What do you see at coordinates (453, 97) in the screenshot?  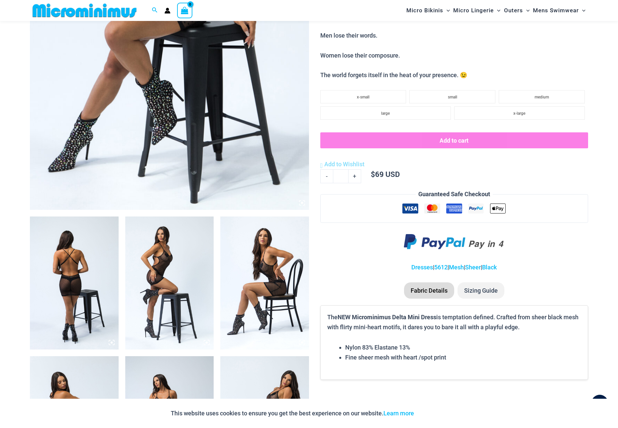 I see `span: small` at bounding box center [453, 97].